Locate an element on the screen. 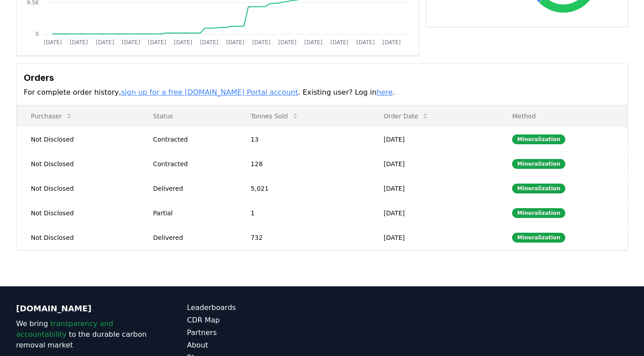 The width and height of the screenshot is (644, 356). p: We bring to the durable carbon removal market is located at coordinates (84, 335).